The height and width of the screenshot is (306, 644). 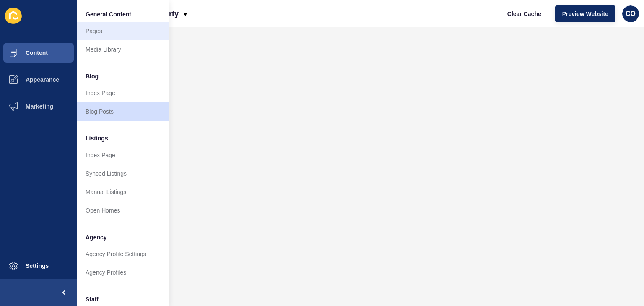 What do you see at coordinates (123, 254) in the screenshot?
I see `a: Agency Profile Settings` at bounding box center [123, 254].